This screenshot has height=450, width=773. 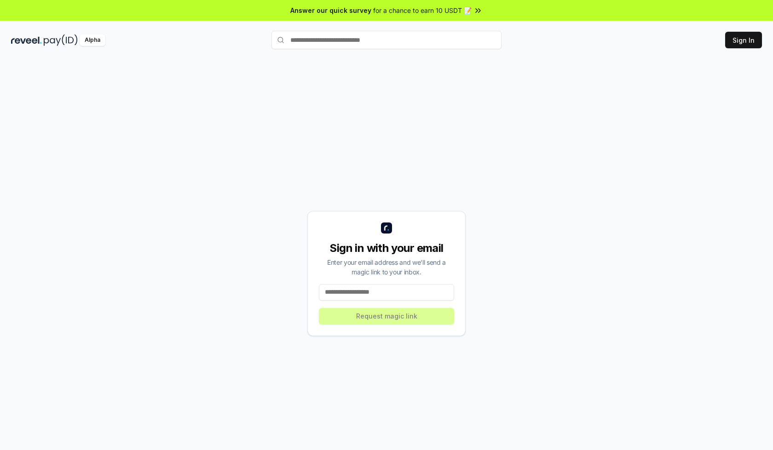 What do you see at coordinates (26, 40) in the screenshot?
I see `img: reveel_dark` at bounding box center [26, 40].